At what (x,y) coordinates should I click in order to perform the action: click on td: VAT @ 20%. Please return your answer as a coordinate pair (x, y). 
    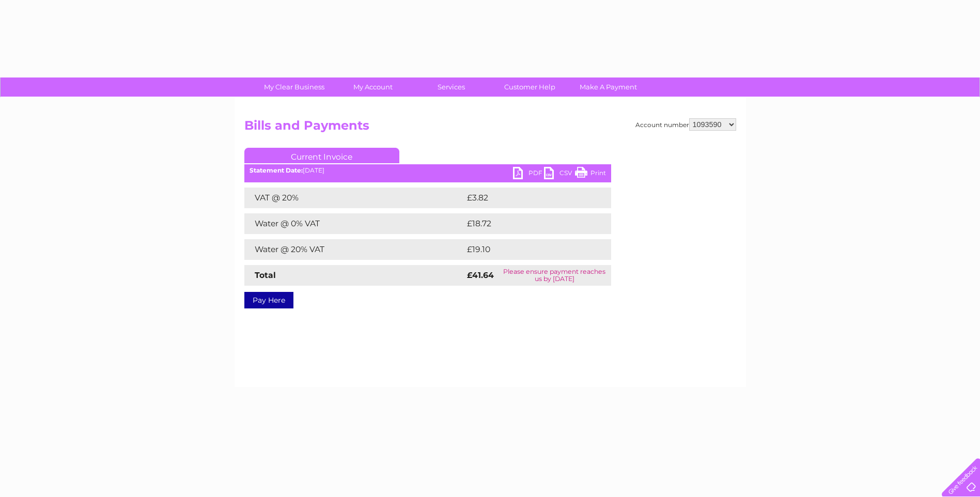
    Looking at the image, I should click on (355, 198).